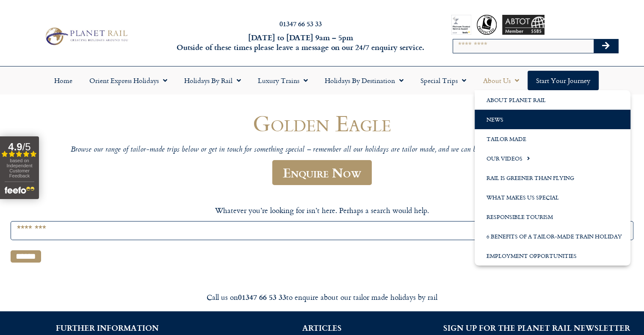 This screenshot has height=335, width=644. Describe the element at coordinates (128, 80) in the screenshot. I see `a: Orient Express Holidays` at that location.